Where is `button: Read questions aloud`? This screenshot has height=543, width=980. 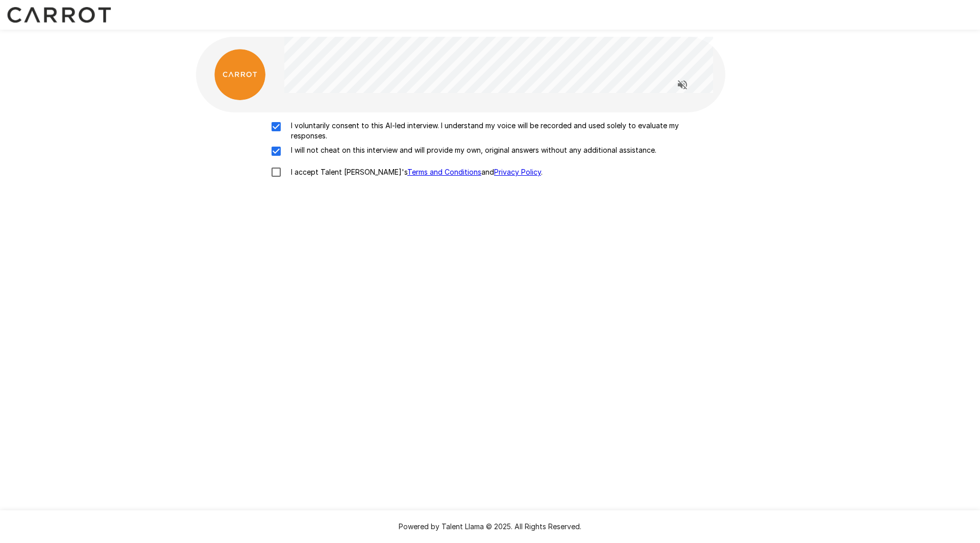
button: Read questions aloud is located at coordinates (682, 85).